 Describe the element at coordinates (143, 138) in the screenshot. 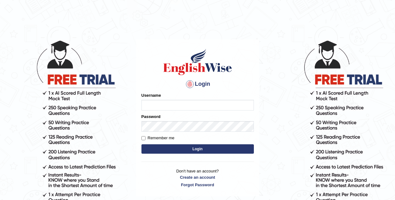

I see `input: Remember me` at that location.